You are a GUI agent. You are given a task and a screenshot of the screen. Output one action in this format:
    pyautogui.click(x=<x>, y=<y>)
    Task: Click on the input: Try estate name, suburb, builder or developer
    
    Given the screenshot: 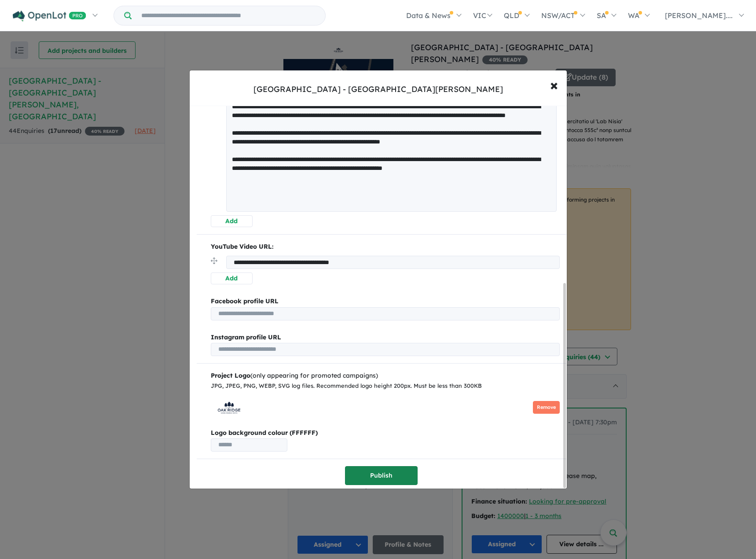 What is the action you would take?
    pyautogui.click(x=228, y=15)
    